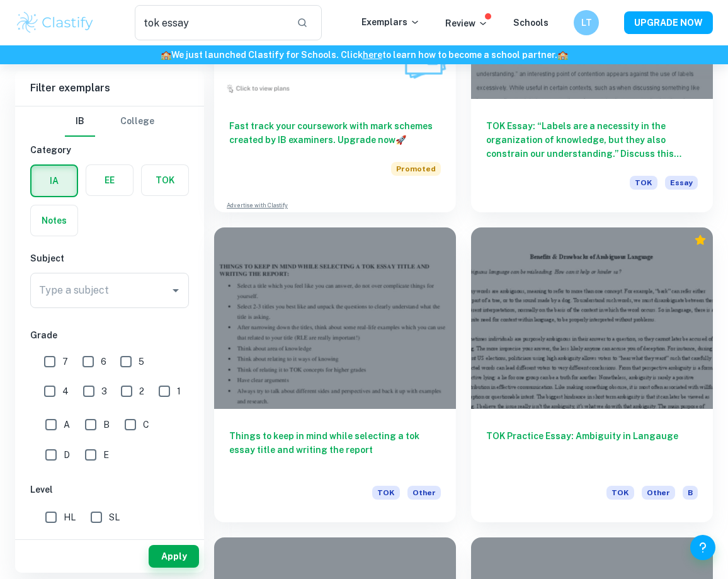 Image resolution: width=728 pixels, height=579 pixels. I want to click on h6: TOK Practice Essay: Ambiguity in Langauge, so click(592, 450).